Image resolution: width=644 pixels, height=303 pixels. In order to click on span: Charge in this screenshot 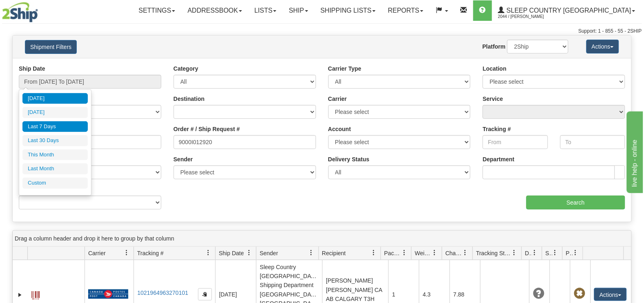, I will do `click(454, 253)`.